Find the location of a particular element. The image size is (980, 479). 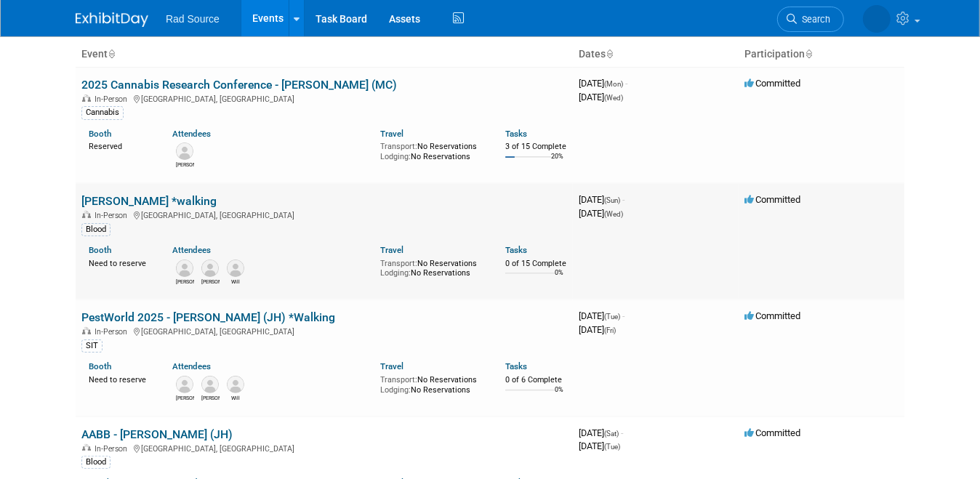

img: Darlene Shelton is located at coordinates (876, 19).